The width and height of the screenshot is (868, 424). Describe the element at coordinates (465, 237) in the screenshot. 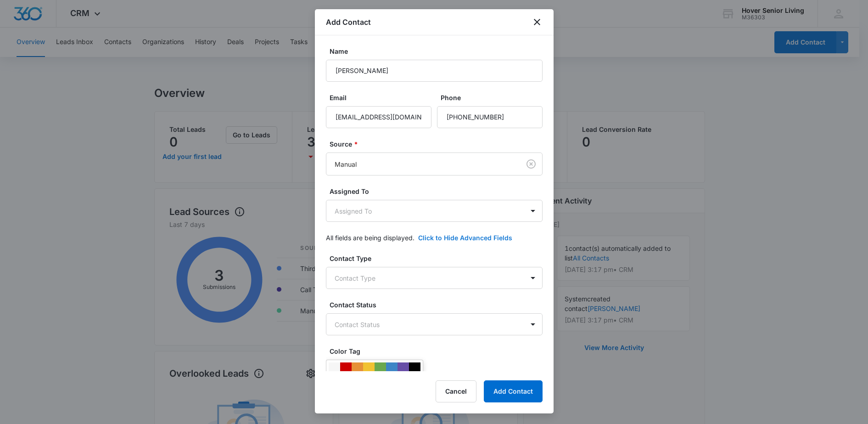

I see `button: Click to Hide Advanced Fields` at that location.